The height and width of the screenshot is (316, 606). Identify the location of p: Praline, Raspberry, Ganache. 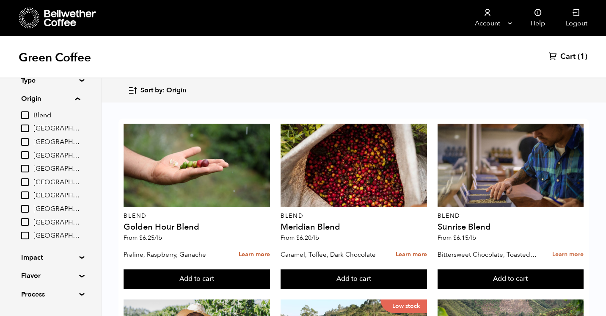
(173, 254).